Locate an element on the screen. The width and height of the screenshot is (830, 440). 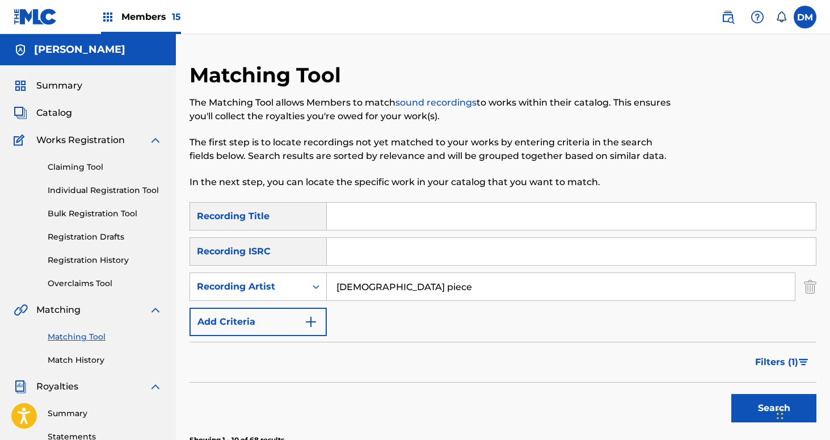
form: Search Form is located at coordinates (503, 315).